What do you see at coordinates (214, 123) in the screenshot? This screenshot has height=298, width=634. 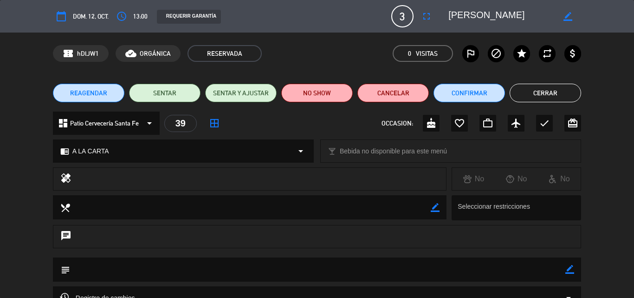 I see `i: border_all` at bounding box center [214, 123].